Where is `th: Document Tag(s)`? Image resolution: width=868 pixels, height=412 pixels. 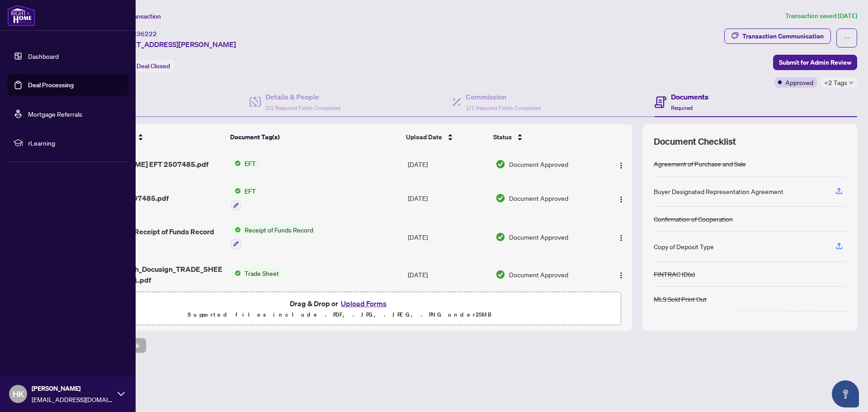 th: Document Tag(s) is located at coordinates (315, 137).